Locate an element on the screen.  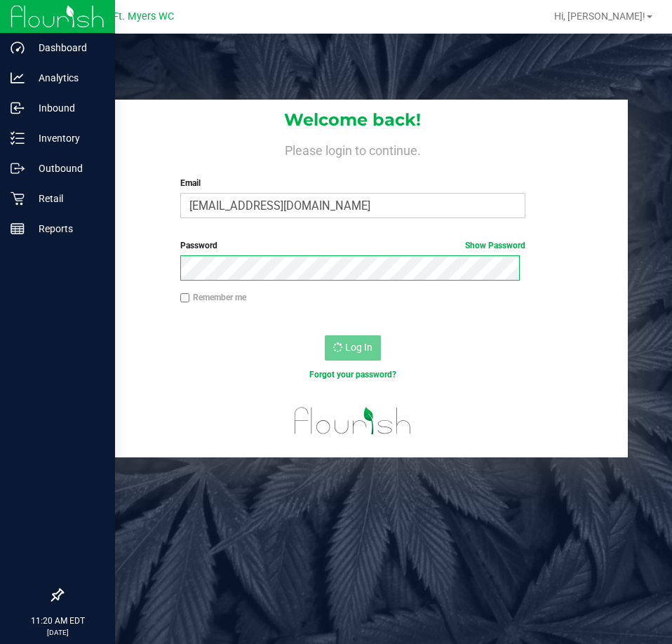
span: Ft. Myers WC is located at coordinates (143, 16).